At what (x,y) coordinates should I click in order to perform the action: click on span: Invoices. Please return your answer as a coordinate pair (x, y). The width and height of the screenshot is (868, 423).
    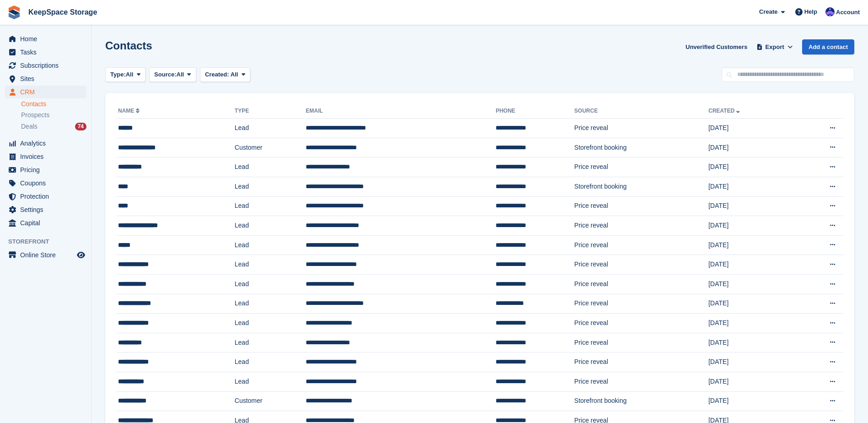
    Looking at the image, I should click on (48, 157).